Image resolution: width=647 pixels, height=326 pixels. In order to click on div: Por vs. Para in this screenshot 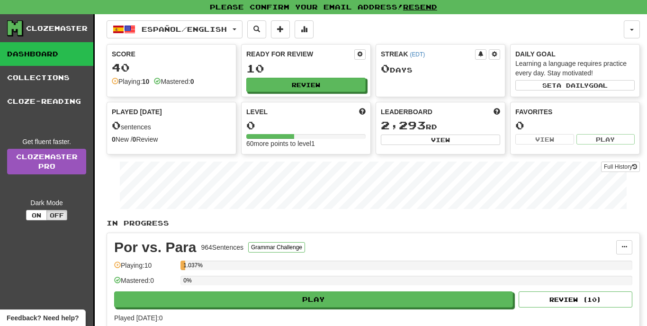, I will do `click(155, 247)`.